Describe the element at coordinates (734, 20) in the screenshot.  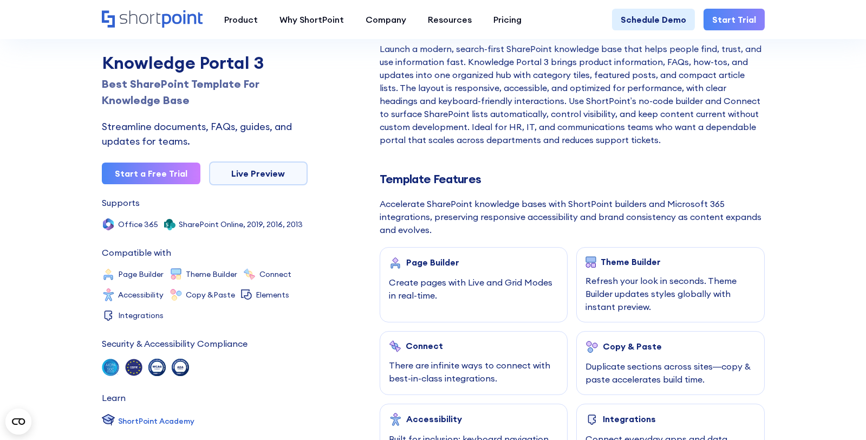
I see `a: Start Trial` at that location.